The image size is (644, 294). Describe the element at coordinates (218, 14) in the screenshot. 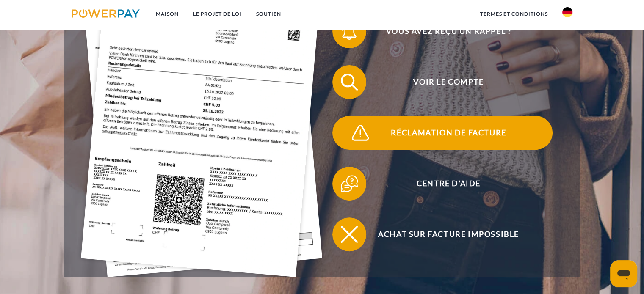

I see `a: LE PROJET DE LOI` at that location.